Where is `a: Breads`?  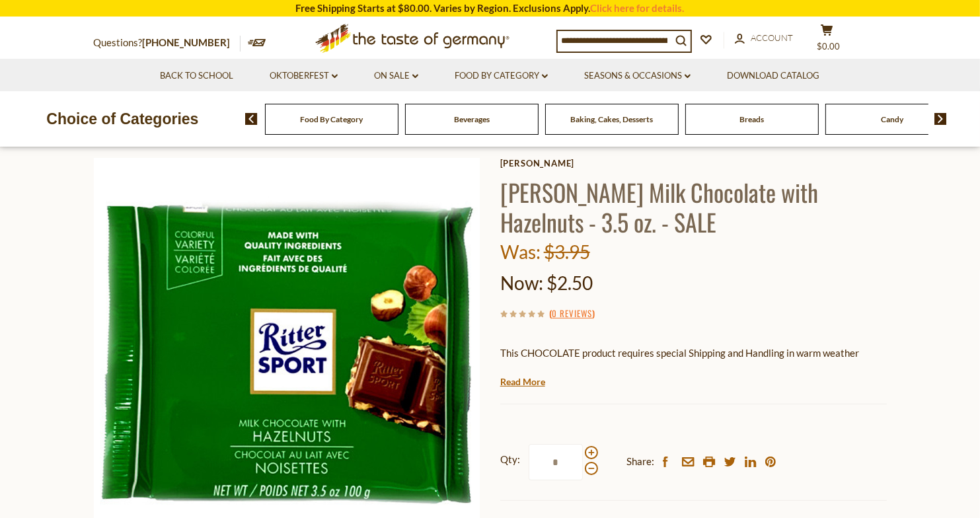
a: Breads is located at coordinates (751, 119).